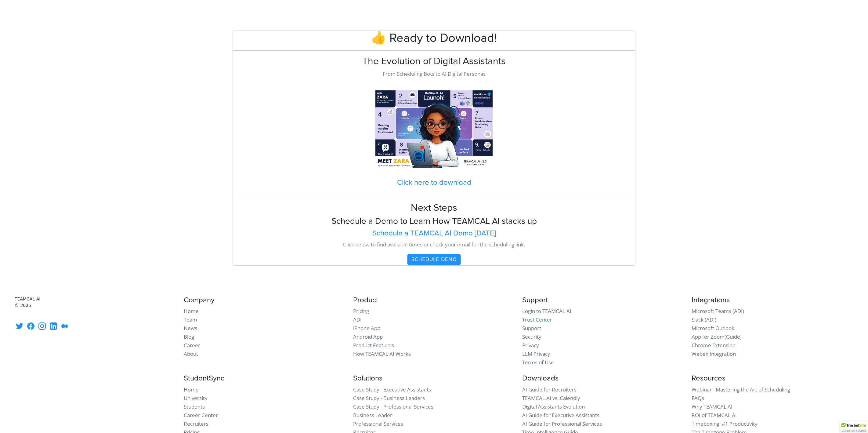 The image size is (868, 433). I want to click on a: Pricing, so click(361, 311).